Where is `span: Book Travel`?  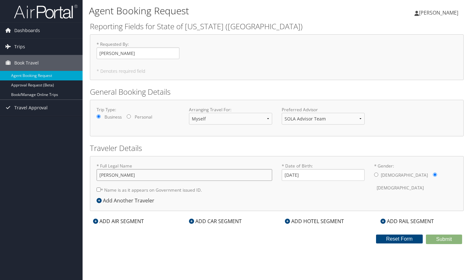
span: Book Travel is located at coordinates (26, 63).